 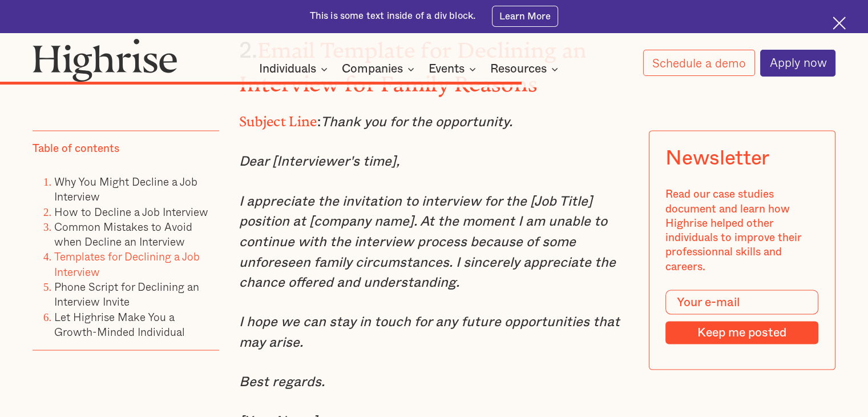 I want to click on em: I hope we can stay in touch for any future opportunities that may arise., so click(x=429, y=331).